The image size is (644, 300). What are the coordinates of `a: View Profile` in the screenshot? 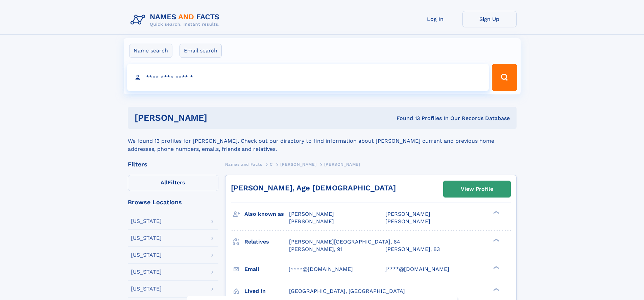 It's located at (477, 189).